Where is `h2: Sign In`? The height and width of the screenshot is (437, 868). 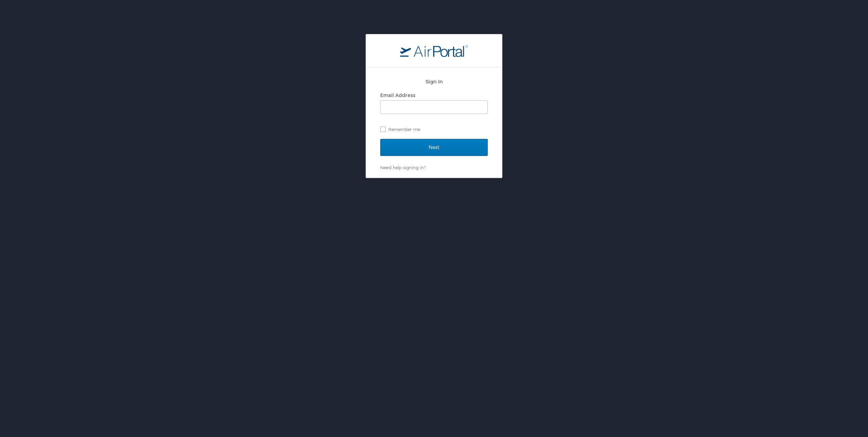
h2: Sign In is located at coordinates (434, 81).